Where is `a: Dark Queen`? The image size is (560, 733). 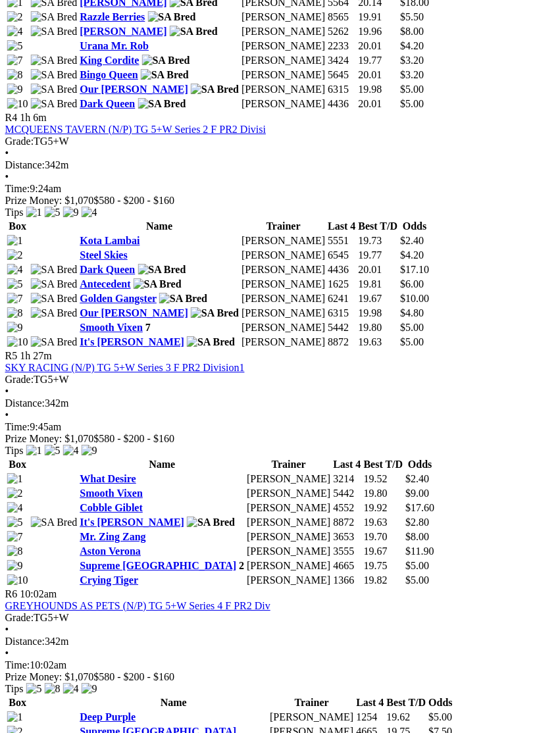 a: Dark Queen is located at coordinates (108, 269).